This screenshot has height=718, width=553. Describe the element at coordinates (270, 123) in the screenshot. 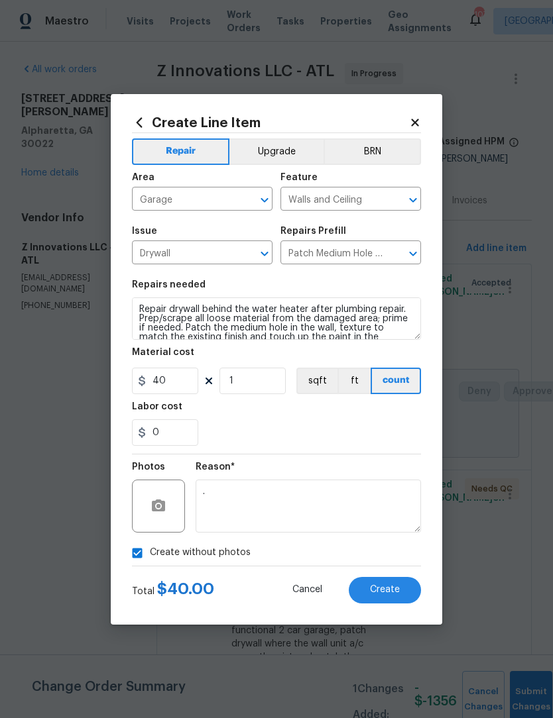

I see `h2: Create Line Item` at that location.